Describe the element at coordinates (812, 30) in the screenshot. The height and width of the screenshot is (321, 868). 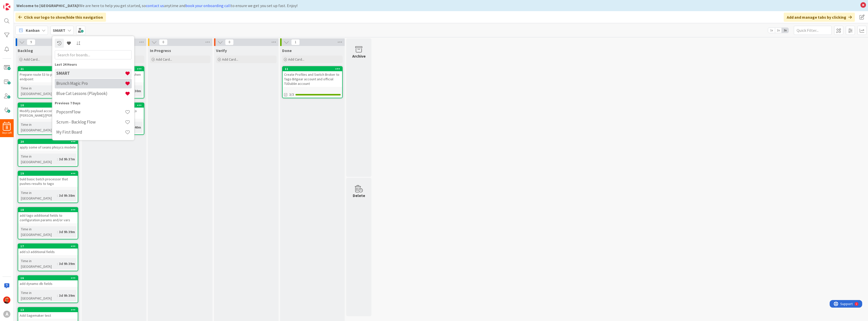
I see `input: Quick Filter...` at that location.